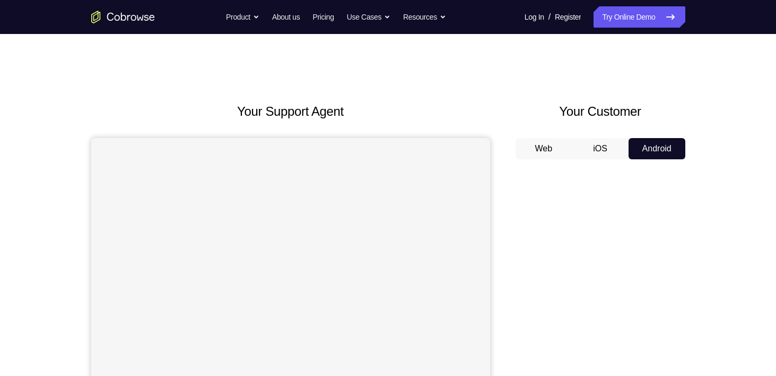 Image resolution: width=776 pixels, height=376 pixels. Describe the element at coordinates (639, 17) in the screenshot. I see `a: Try Online Demo` at that location.